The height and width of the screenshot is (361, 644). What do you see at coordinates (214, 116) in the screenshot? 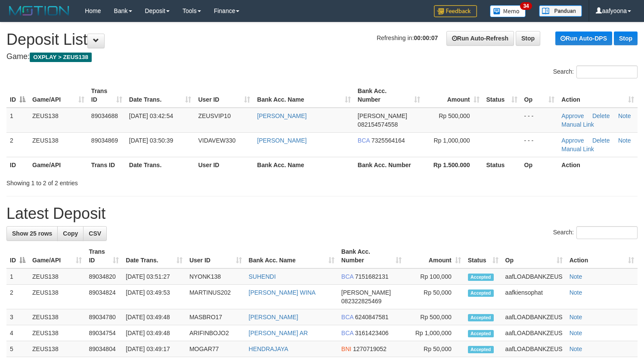
I see `span: ZEUSVIP10` at bounding box center [214, 116].